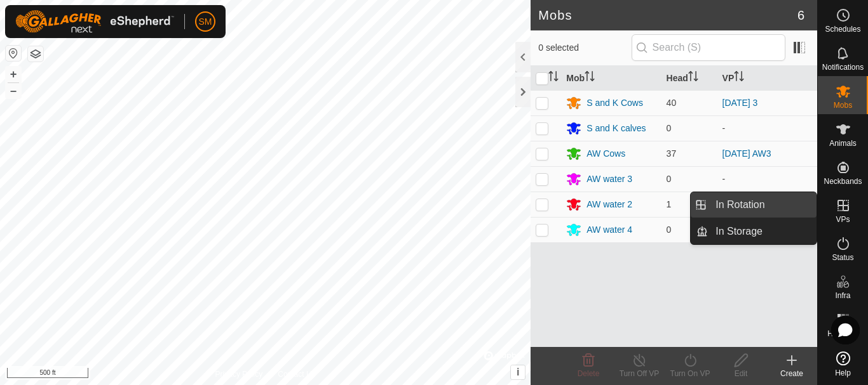 This screenshot has height=385, width=868. What do you see at coordinates (753, 232) in the screenshot?
I see `li: In Storage` at bounding box center [753, 232].